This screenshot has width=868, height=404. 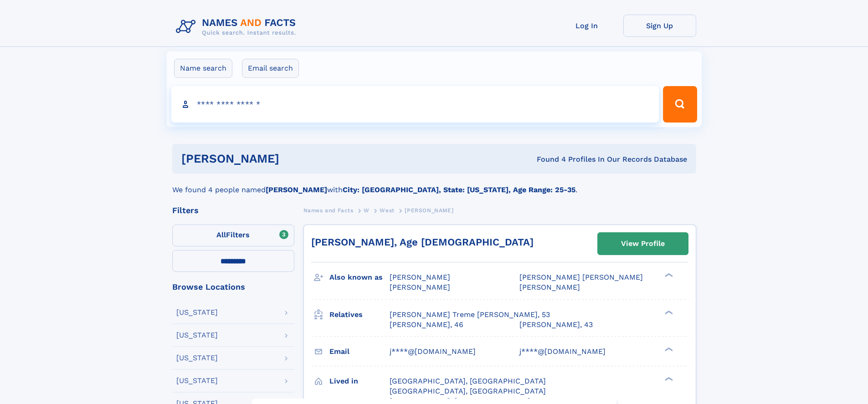 I want to click on input: search input, so click(x=415, y=104).